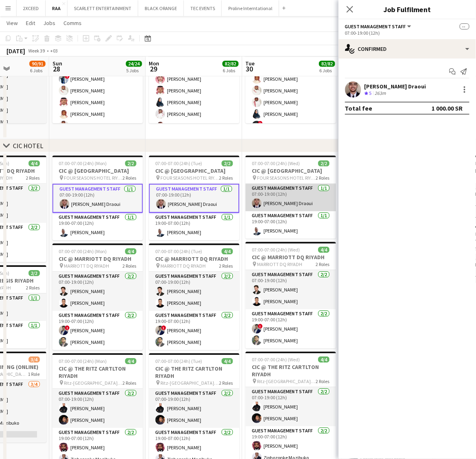  I want to click on span: Tue, so click(250, 63).